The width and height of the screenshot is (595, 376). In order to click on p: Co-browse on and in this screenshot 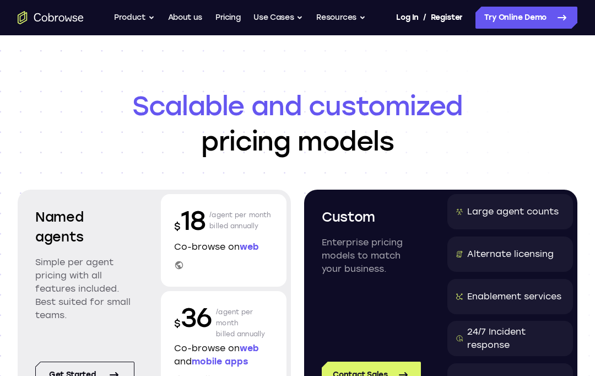, I will do `click(224, 355)`.